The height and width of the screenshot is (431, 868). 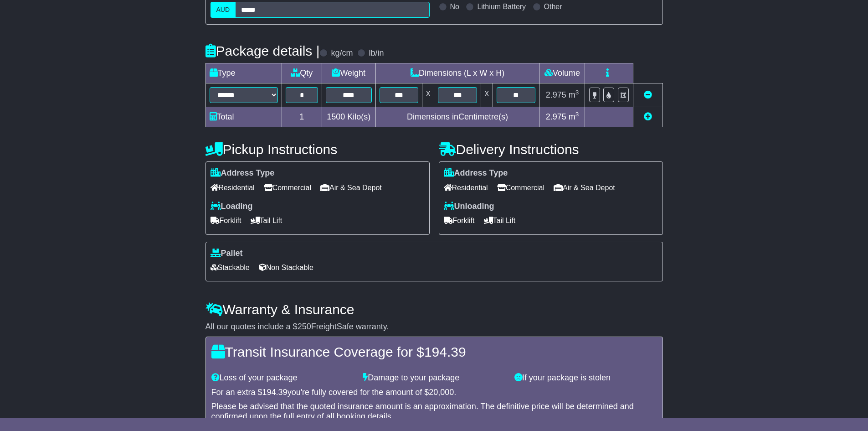 I want to click on label: Pallet, so click(x=226, y=254).